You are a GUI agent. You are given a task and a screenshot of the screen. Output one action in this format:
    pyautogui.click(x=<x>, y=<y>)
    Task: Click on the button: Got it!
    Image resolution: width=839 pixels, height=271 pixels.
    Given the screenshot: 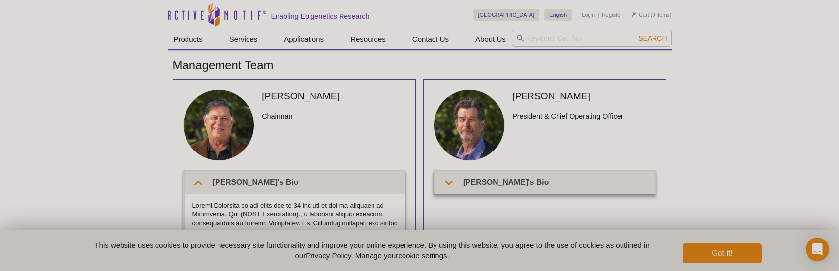 What is the action you would take?
    pyautogui.click(x=722, y=253)
    